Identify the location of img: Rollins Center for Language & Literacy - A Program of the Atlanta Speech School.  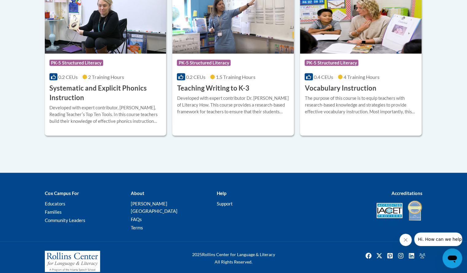
(72, 261).